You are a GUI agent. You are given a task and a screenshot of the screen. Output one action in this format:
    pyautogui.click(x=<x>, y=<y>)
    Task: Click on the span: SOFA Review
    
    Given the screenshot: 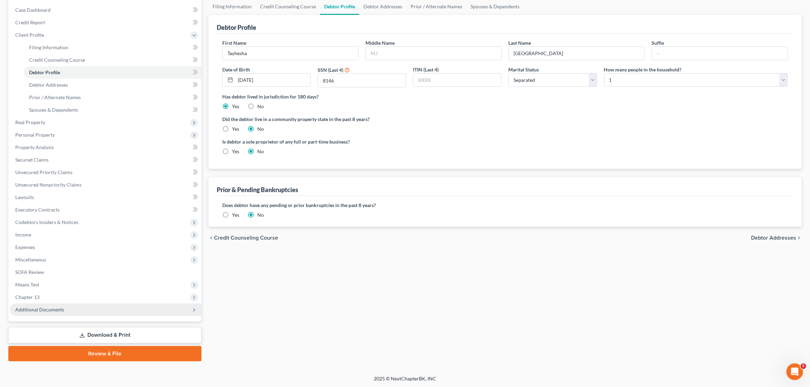 What is the action you would take?
    pyautogui.click(x=29, y=272)
    